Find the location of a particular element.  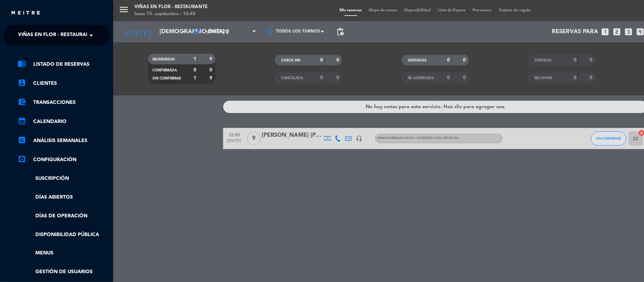

i: assessment is located at coordinates (22, 140).